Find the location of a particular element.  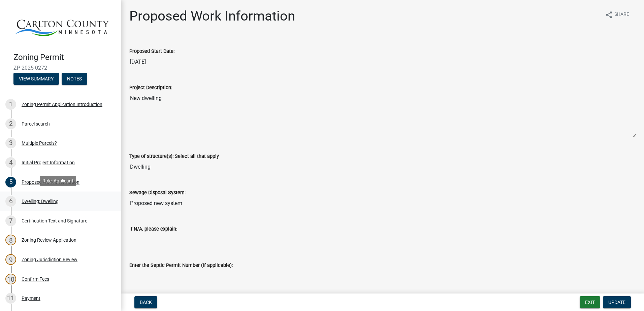

div: 3 is located at coordinates (11, 143).